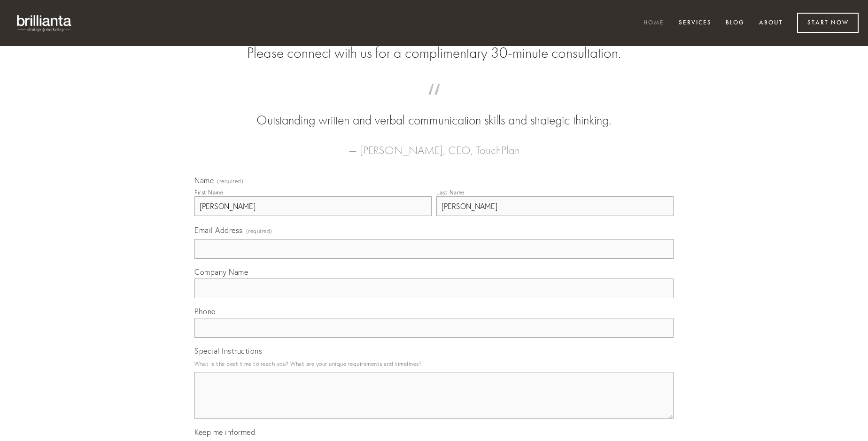 The height and width of the screenshot is (441, 868). What do you see at coordinates (45, 23) in the screenshot?
I see `img: brillianta - research, strategy, marketing` at bounding box center [45, 23].